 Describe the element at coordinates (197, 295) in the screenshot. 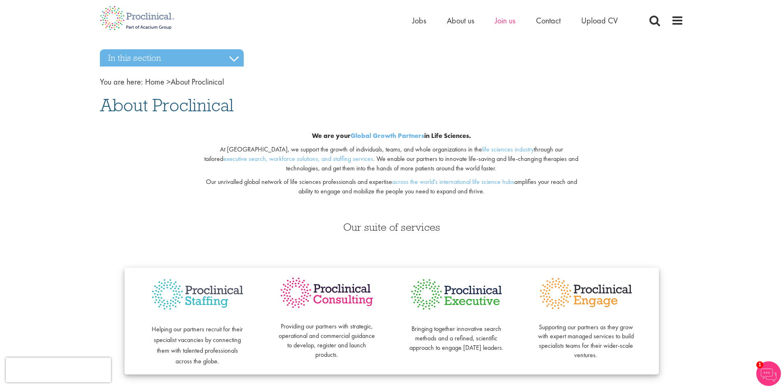

I see `img: Proclinical Staffing` at that location.